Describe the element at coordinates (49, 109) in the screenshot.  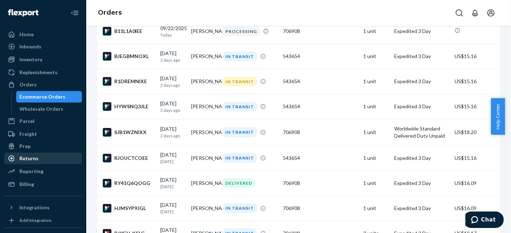
I see `a: Wholesale Orders` at that location.